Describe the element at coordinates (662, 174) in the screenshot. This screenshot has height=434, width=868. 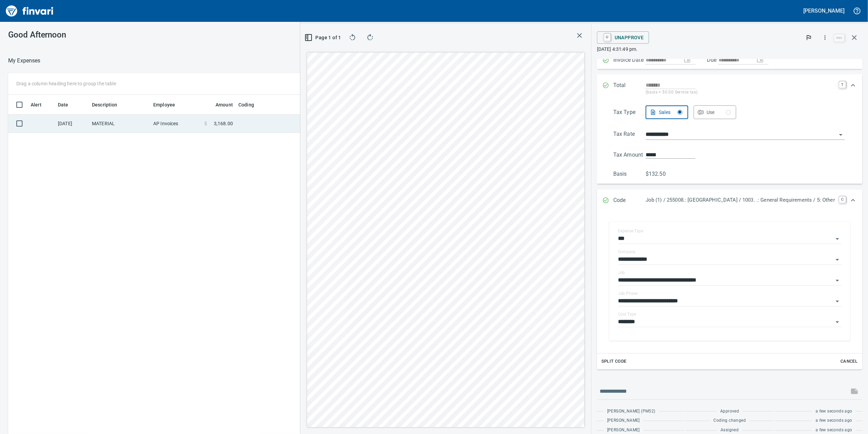
I see `p: $132.50` at that location.